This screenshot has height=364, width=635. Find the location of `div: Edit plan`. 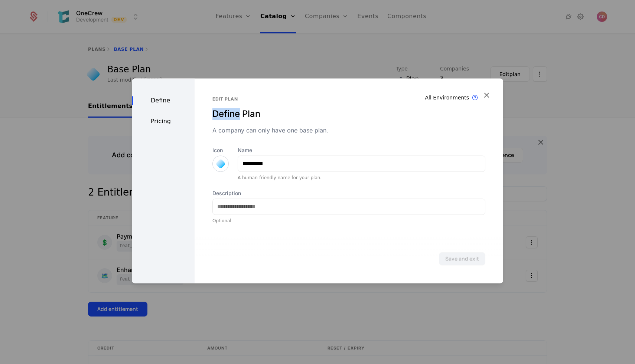

div: Edit plan is located at coordinates (349, 99).